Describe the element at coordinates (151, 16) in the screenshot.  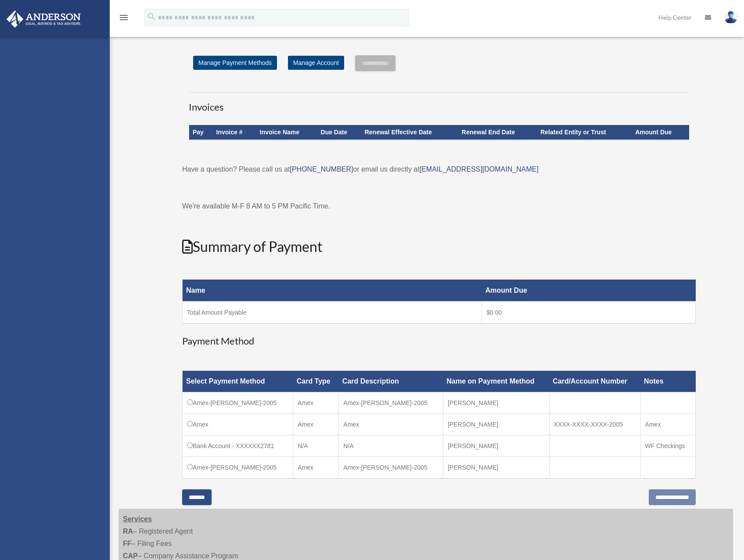
I see `i: search` at that location.